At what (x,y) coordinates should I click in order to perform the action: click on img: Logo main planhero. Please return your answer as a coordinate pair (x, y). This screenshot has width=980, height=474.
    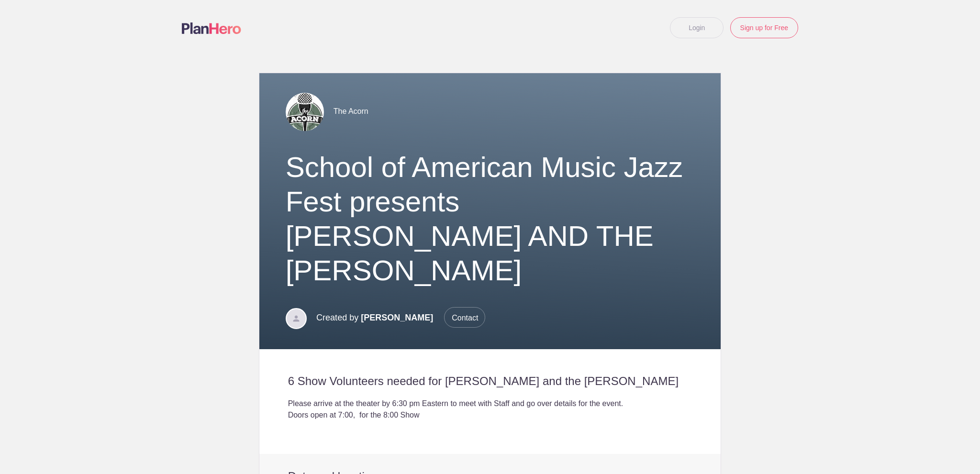
    Looking at the image, I should click on (211, 28).